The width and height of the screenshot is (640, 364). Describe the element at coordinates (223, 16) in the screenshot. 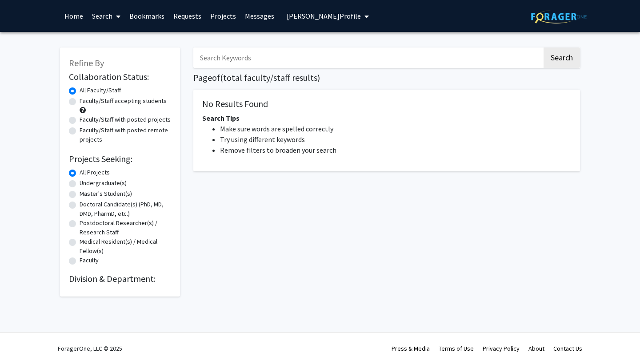

I see `a: Projects` at that location.